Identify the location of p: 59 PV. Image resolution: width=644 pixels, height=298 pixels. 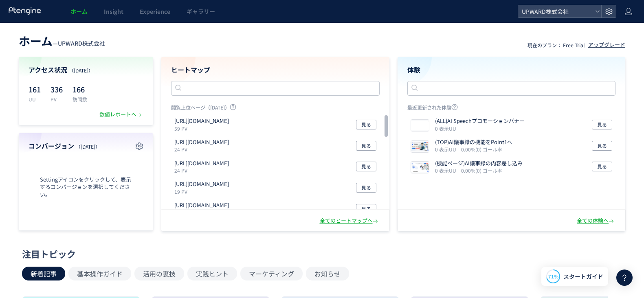
(203, 128).